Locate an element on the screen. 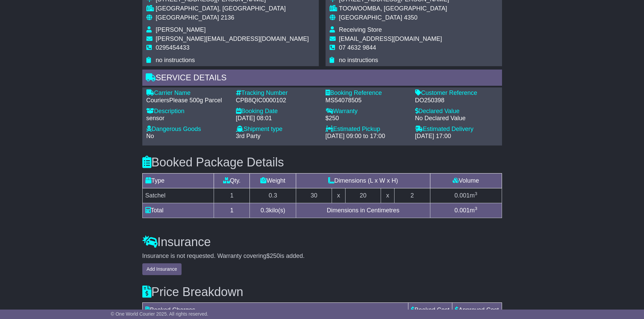  div: Declared Value is located at coordinates (456, 111).